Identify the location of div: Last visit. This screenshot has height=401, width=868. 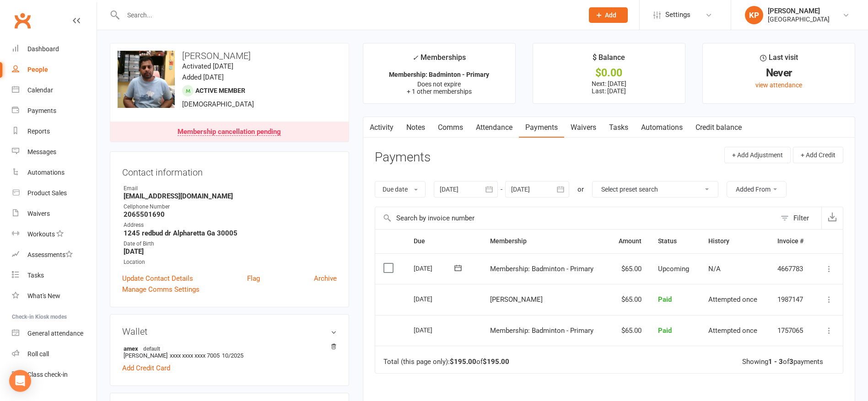
(779, 60).